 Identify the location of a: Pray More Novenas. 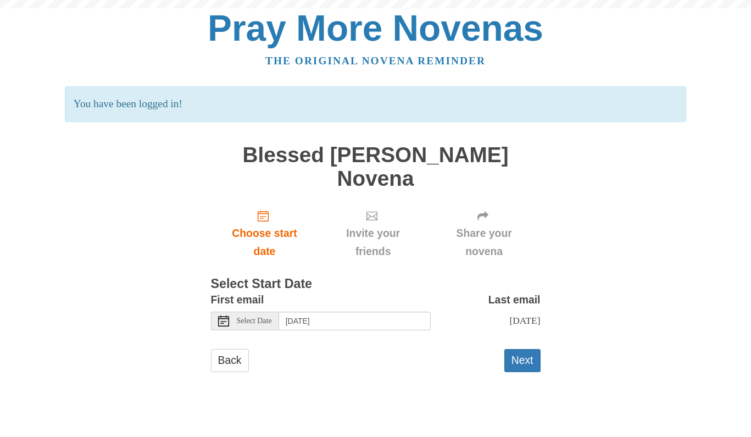
(375, 28).